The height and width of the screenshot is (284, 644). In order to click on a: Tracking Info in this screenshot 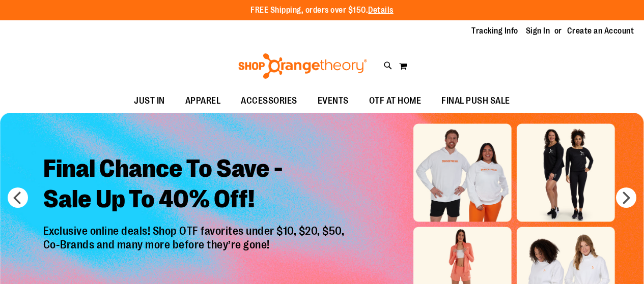, I will do `click(495, 31)`.